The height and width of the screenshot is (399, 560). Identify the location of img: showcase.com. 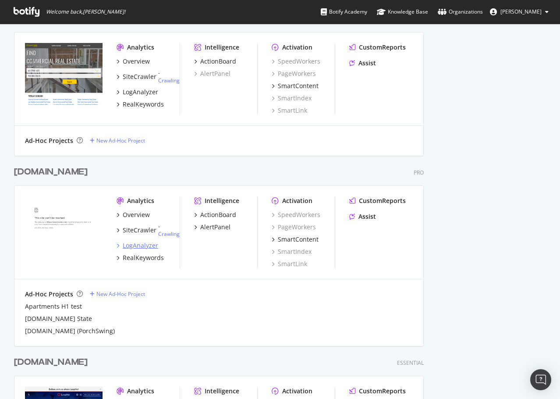
(64, 74).